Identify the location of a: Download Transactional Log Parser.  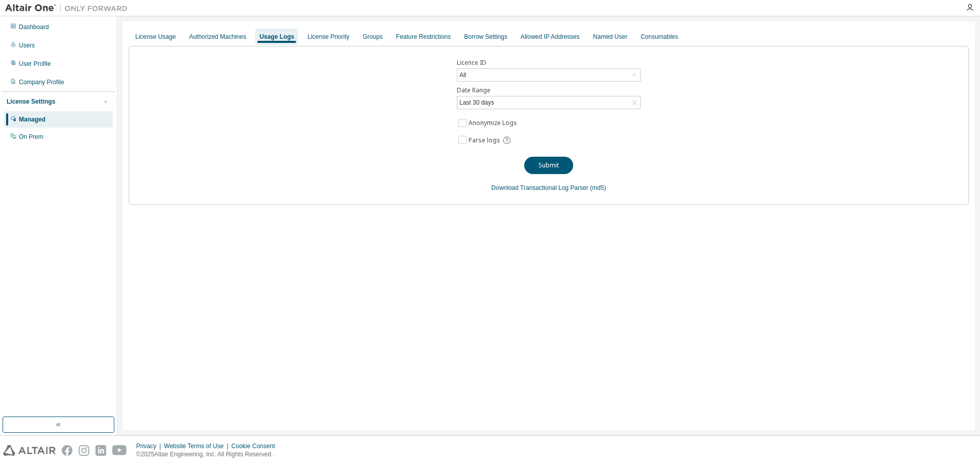
(540, 188).